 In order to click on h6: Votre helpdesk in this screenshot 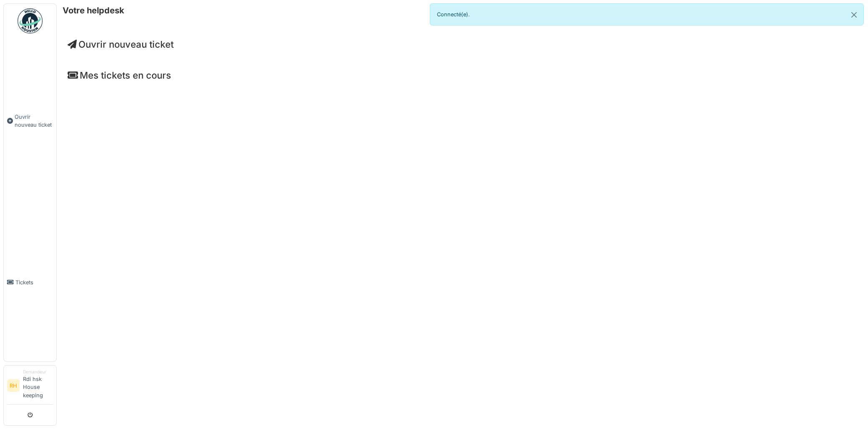, I will do `click(94, 11)`.